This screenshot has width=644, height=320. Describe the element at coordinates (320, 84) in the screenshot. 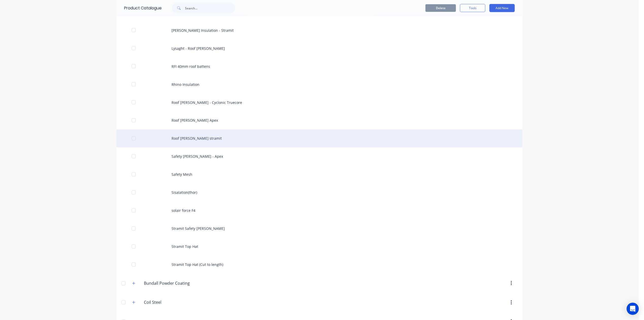

I see `div: Rhino Insulation` at that location.